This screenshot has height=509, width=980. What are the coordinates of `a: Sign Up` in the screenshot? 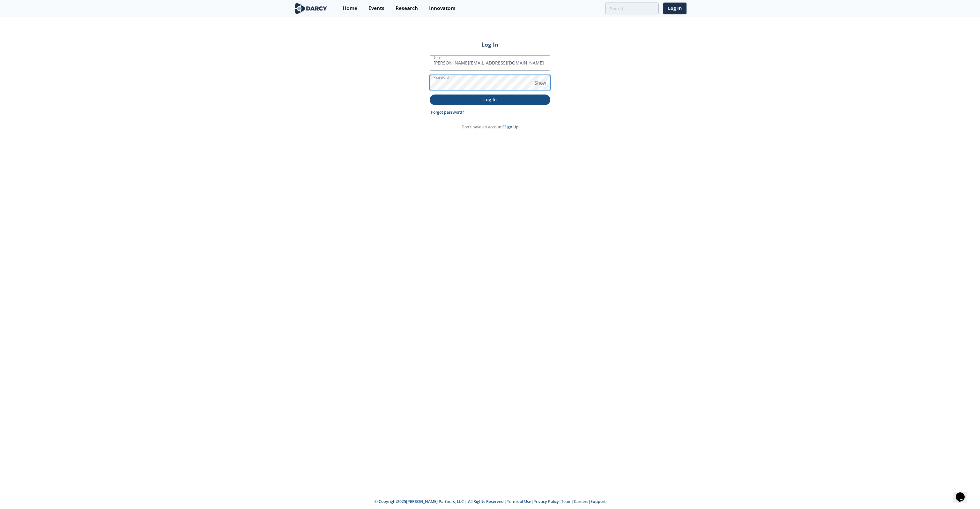 It's located at (511, 127).